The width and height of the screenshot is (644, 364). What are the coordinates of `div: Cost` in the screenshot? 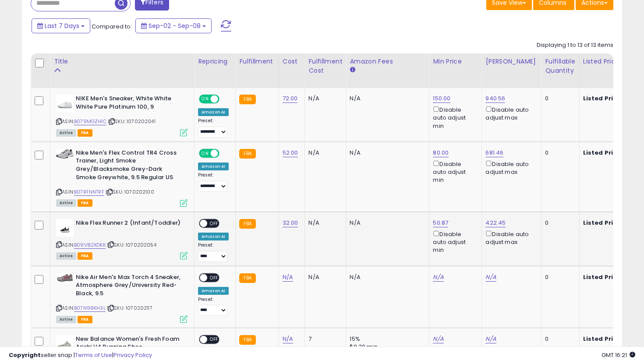 It's located at (292, 61).